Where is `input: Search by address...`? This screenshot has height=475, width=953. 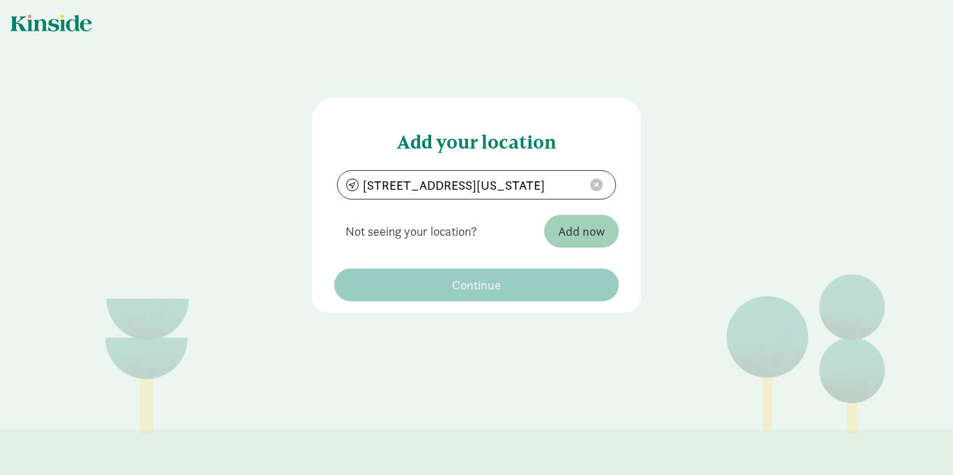
input: Search by address... is located at coordinates (477, 185).